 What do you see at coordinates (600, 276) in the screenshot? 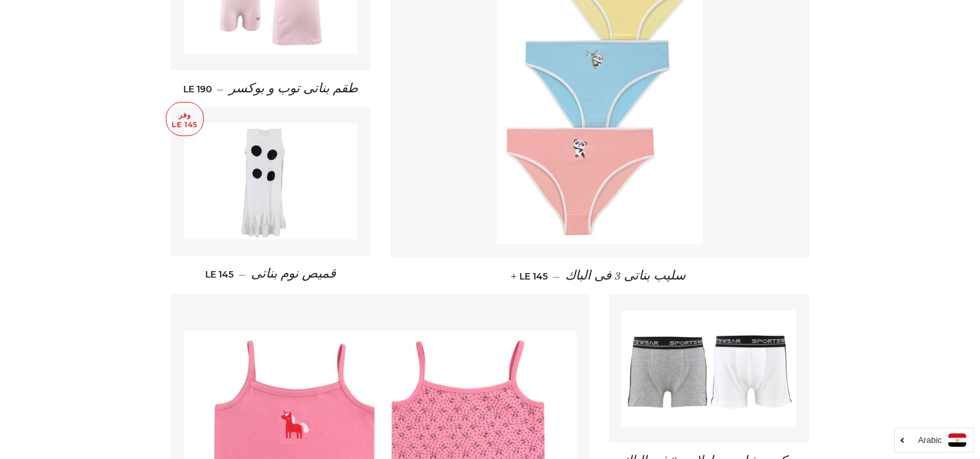
I see `a: سليب بناتى 3 فى الباك — LE 145` at bounding box center [600, 276].